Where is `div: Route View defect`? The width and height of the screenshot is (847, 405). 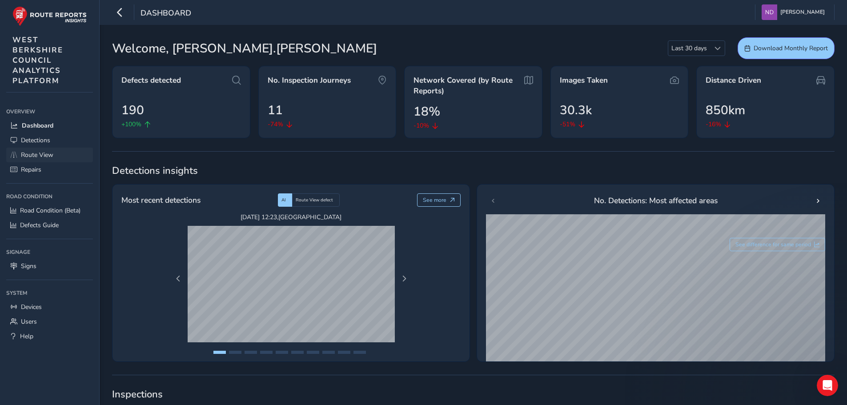
div: Route View defect is located at coordinates (316, 200).